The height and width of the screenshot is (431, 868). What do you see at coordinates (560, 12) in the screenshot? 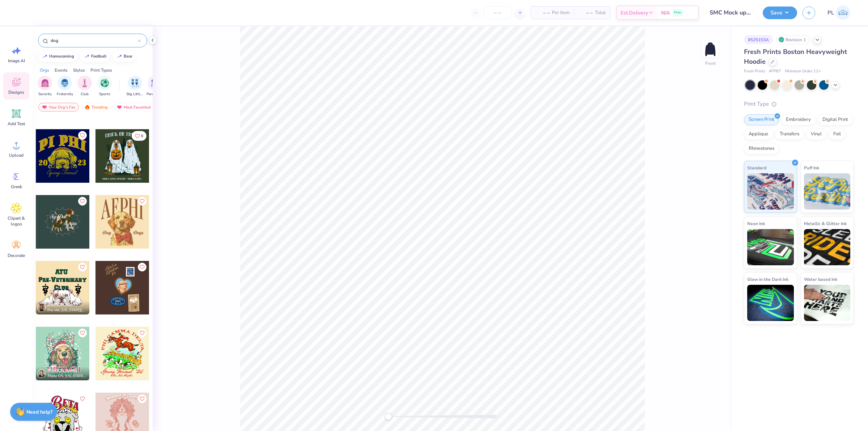
I see `span: Per Item` at bounding box center [560, 12].